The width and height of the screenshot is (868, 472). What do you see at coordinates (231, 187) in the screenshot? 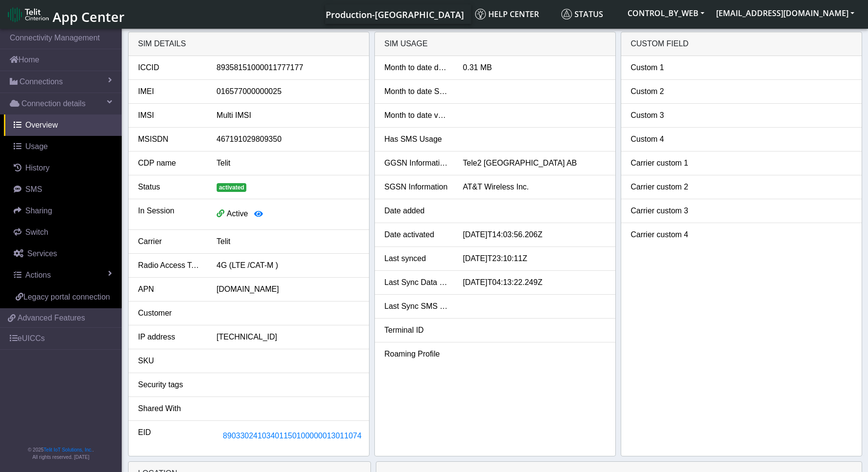
I see `span: activated` at bounding box center [231, 187].